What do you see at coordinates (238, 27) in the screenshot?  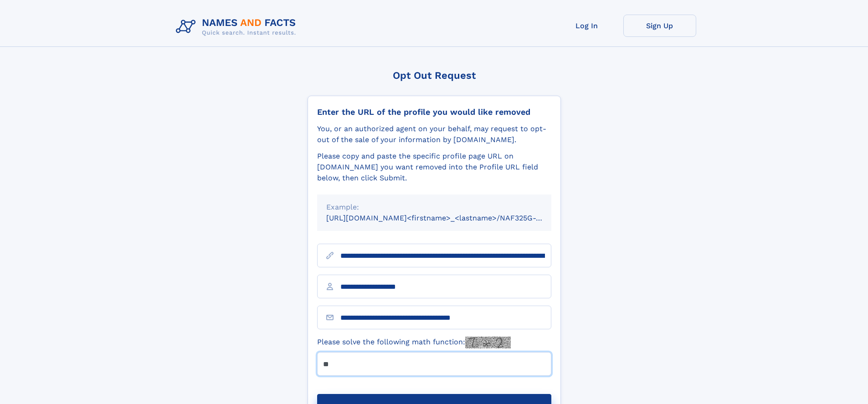 I see `img: Logo Names and Facts` at bounding box center [238, 27].